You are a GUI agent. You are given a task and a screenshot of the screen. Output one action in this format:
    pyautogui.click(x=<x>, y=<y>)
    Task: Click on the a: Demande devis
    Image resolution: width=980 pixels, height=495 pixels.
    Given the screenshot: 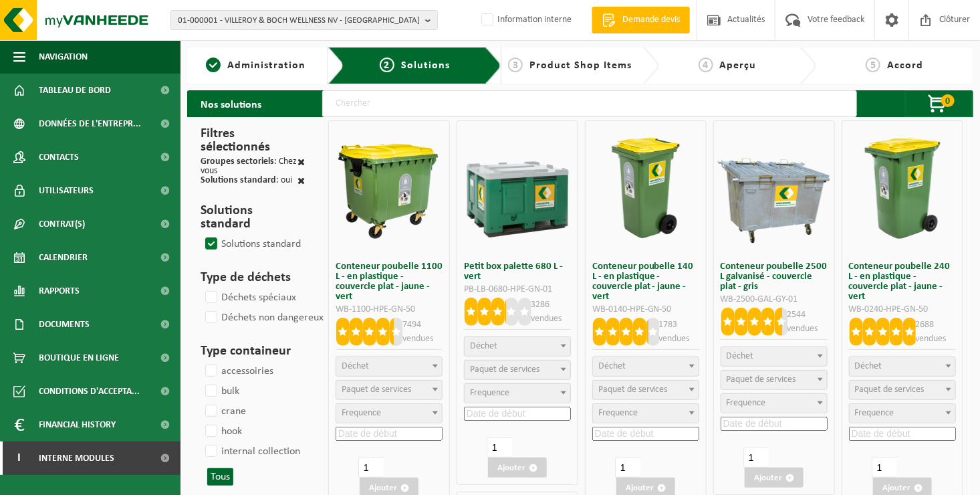 What is the action you would take?
    pyautogui.click(x=640, y=20)
    